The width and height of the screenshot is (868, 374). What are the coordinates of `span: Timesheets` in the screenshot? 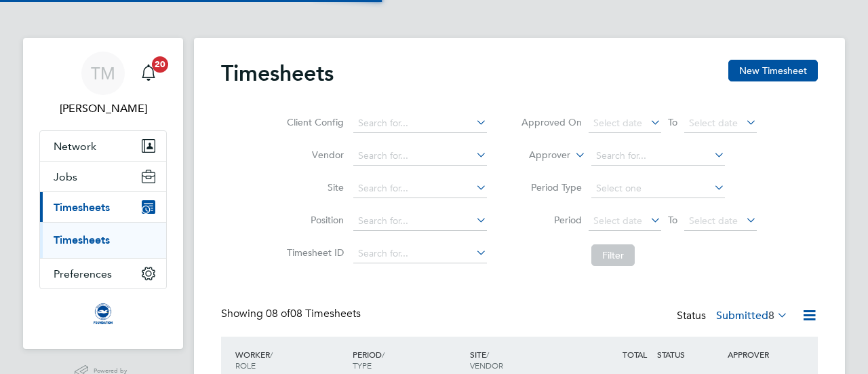 It's located at (81, 206).